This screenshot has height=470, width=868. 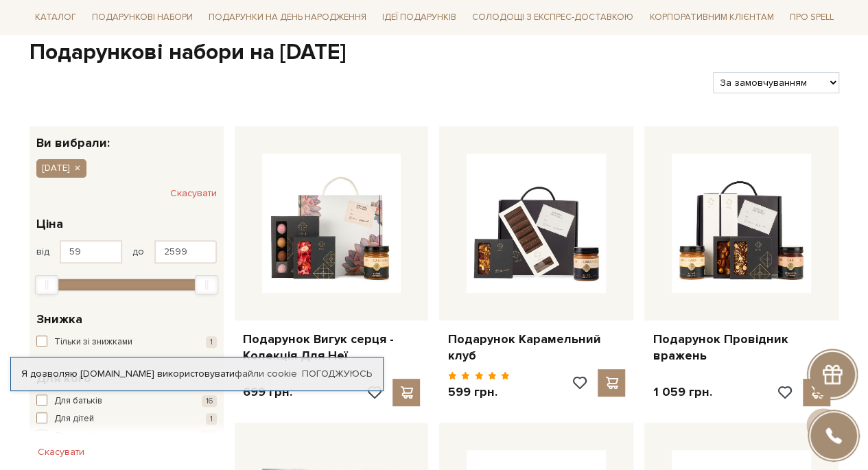 I want to click on span: Для друзів, so click(x=76, y=436).